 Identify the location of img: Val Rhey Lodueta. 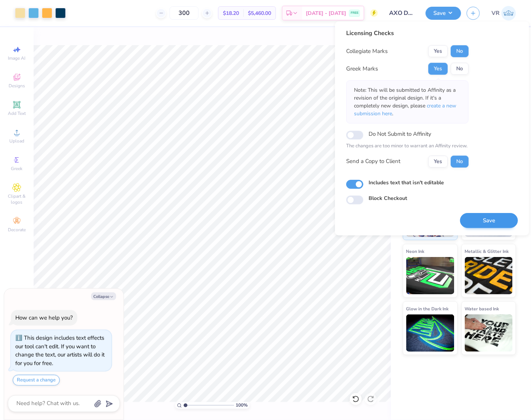
(508, 13).